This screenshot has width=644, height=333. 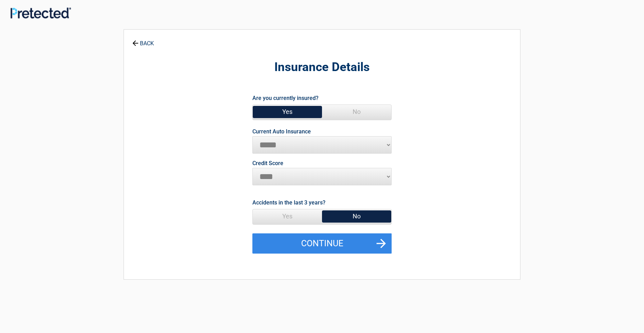 What do you see at coordinates (289, 202) in the screenshot?
I see `label: Accidents in the last 3 years?` at bounding box center [289, 202].